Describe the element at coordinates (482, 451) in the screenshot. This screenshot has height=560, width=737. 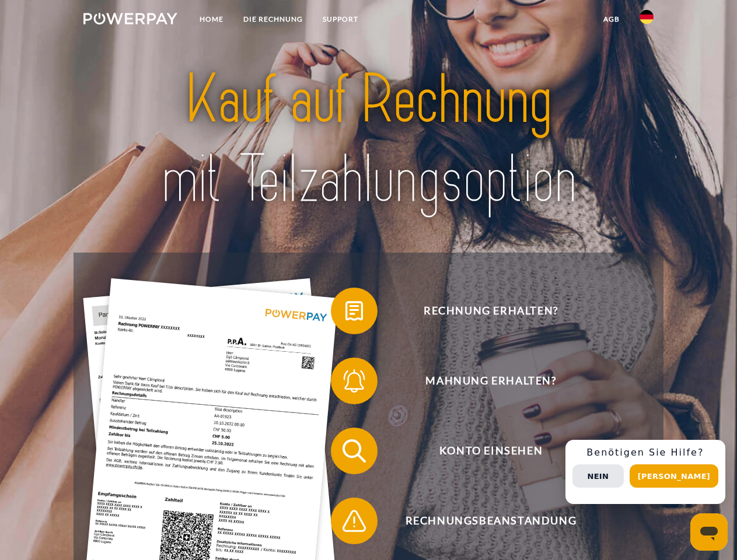
I see `a: Konto einsehen` at that location.